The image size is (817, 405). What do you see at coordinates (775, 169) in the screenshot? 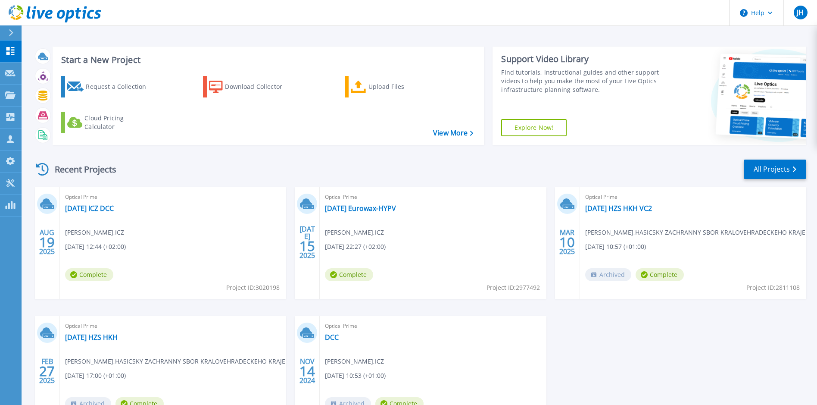
I see `a: All Projects` at bounding box center [775, 169].